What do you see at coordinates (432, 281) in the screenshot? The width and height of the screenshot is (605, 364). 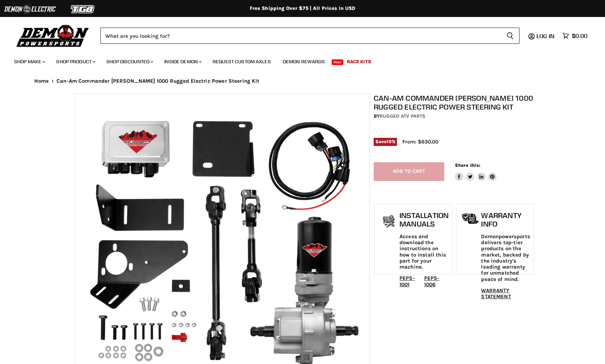 I see `a: PEPS-1006` at bounding box center [432, 281].